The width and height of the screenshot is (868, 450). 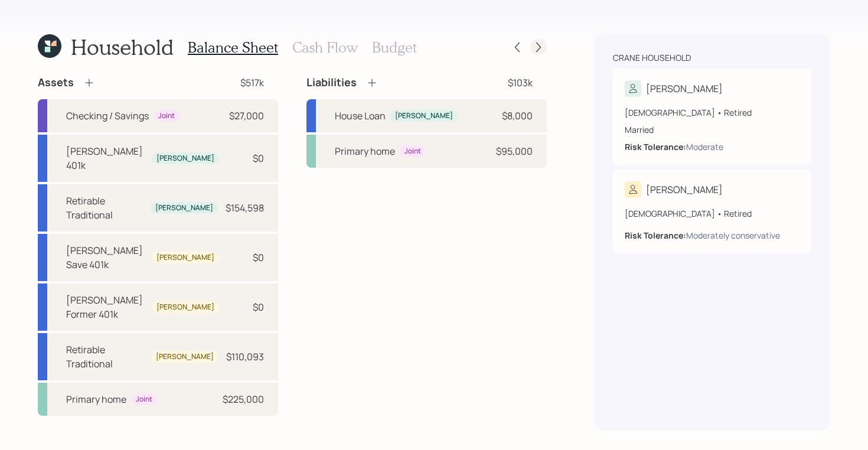 I want to click on div: $103k, so click(x=520, y=82).